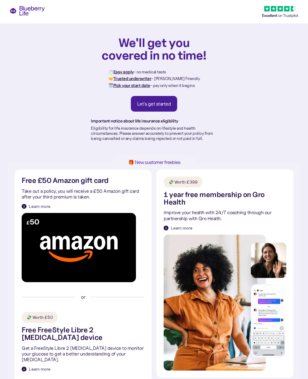 This screenshot has height=379, width=308. Describe the element at coordinates (83, 297) in the screenshot. I see `p: or` at that location.